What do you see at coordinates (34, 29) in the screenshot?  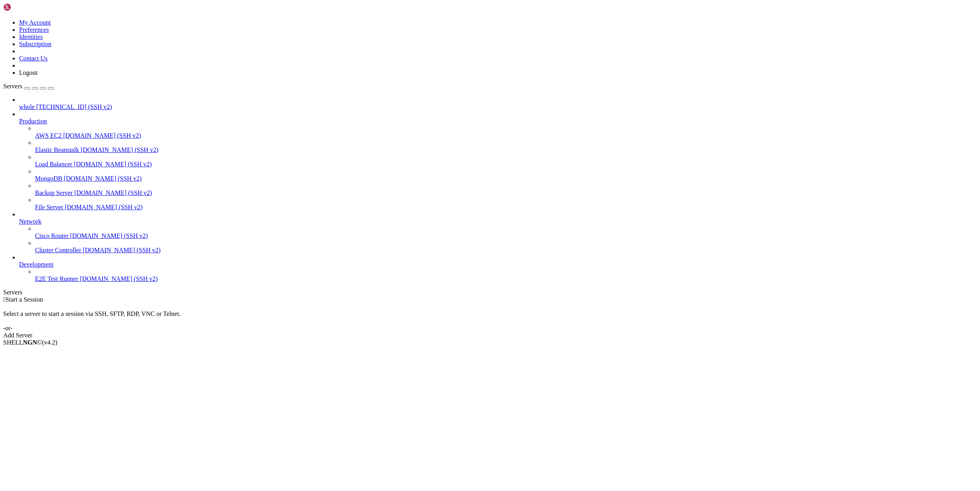 I see `a: Preferences` at bounding box center [34, 29].